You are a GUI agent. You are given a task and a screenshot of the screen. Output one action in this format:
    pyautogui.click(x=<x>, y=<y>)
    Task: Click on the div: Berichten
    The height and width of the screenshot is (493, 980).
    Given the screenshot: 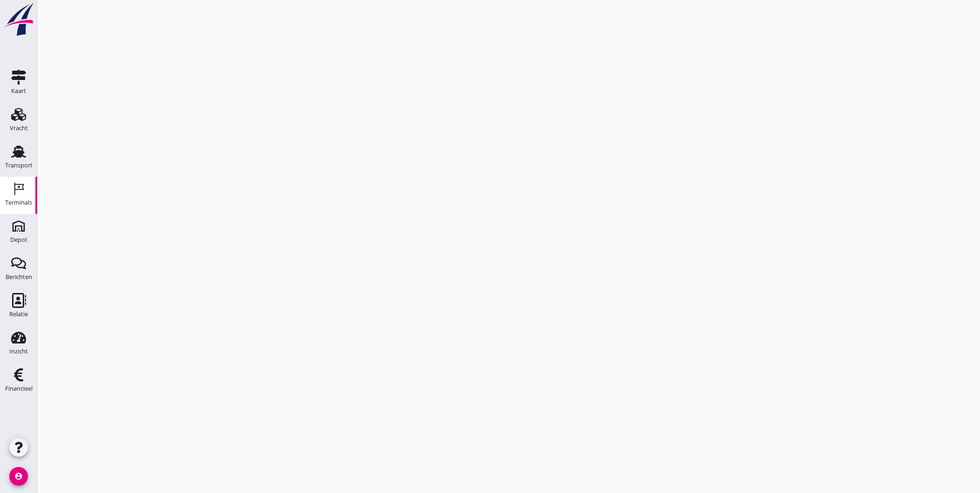 What is the action you would take?
    pyautogui.click(x=19, y=277)
    